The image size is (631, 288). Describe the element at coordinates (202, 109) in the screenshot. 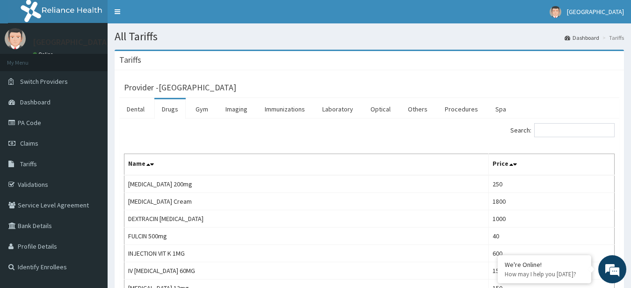

I see `a: Gym` at that location.